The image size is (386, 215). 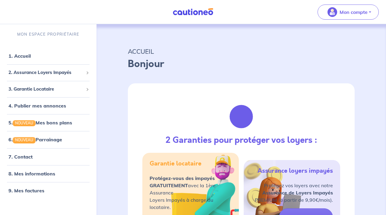 What do you see at coordinates (191, 192) in the screenshot?
I see `p: avec la 1ère Assurance Loyers Impayés à charge du locataire.` at bounding box center [191, 192].